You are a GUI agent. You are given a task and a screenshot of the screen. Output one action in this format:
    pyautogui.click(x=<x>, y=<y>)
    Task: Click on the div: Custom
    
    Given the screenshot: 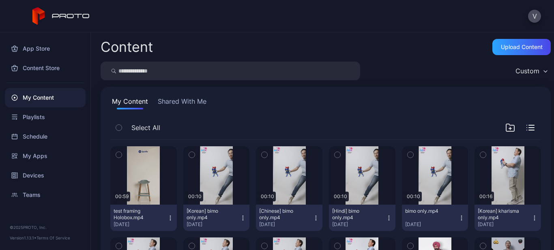 What is the action you would take?
    pyautogui.click(x=528, y=71)
    